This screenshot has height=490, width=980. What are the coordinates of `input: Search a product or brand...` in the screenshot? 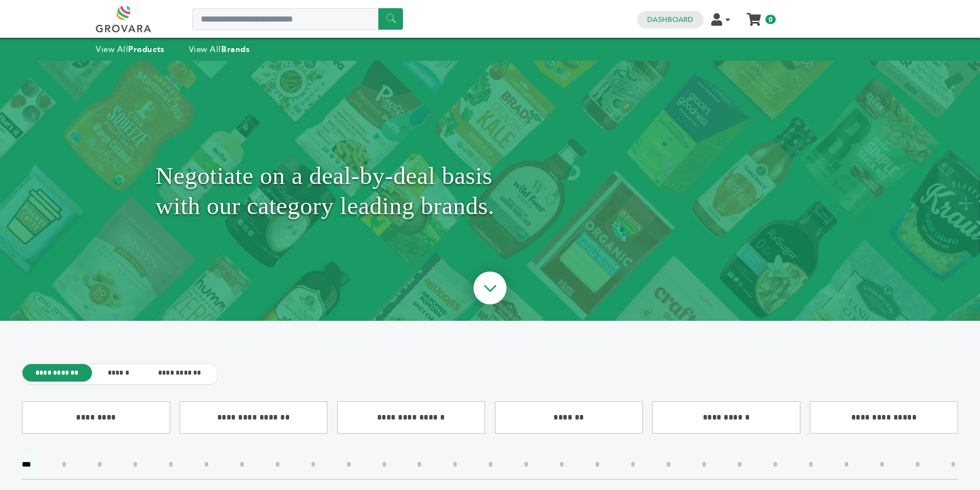 It's located at (297, 19).